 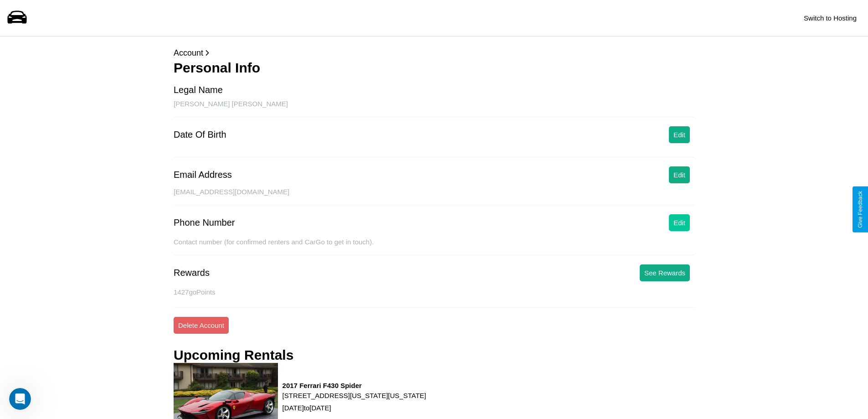 What do you see at coordinates (201, 325) in the screenshot?
I see `button: Delete Account` at bounding box center [201, 325].